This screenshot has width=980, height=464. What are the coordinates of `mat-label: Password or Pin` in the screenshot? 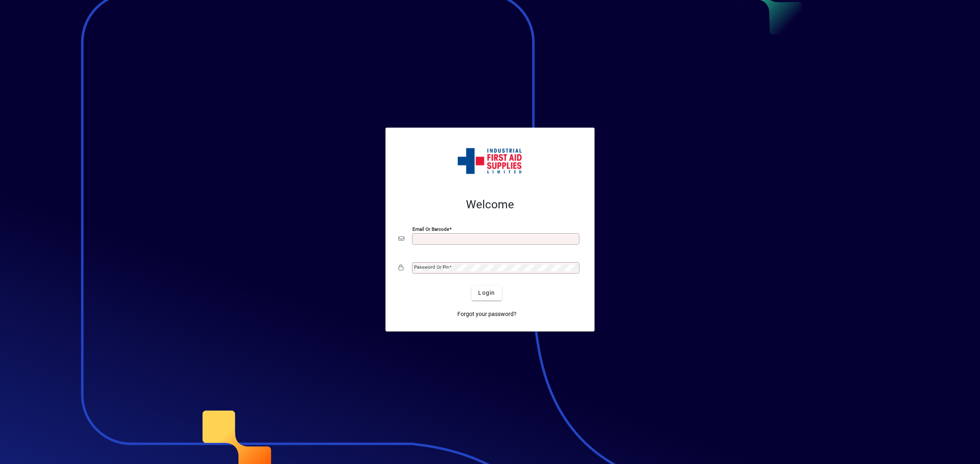 It's located at (432, 268).